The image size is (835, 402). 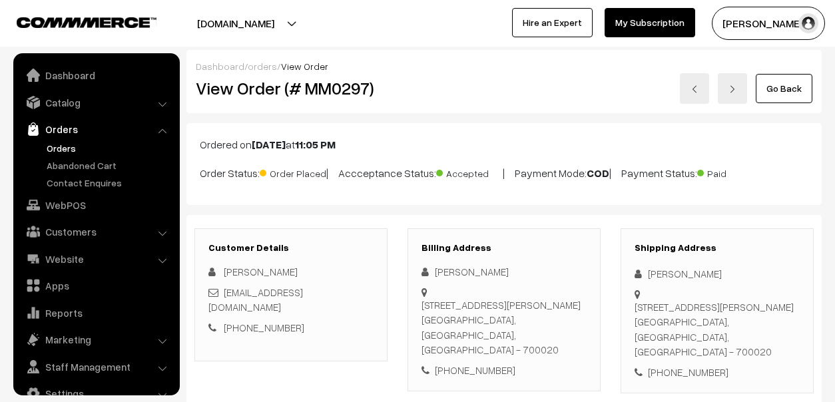 I want to click on h2: View Order (# MM0297), so click(x=292, y=88).